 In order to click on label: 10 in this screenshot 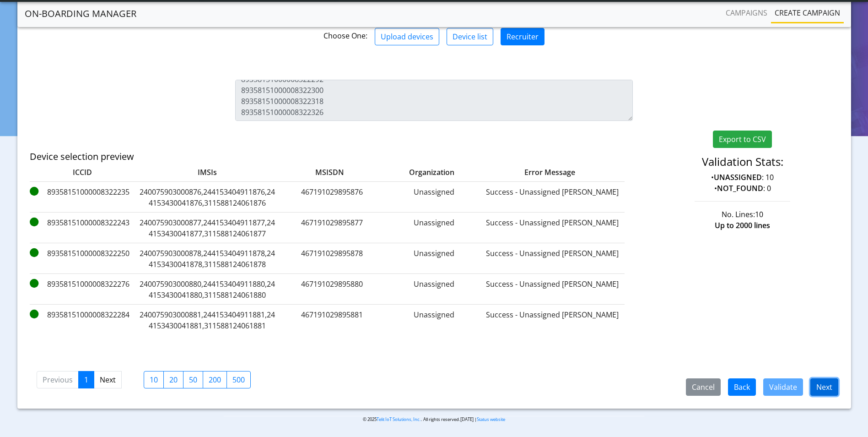, I will do `click(154, 380)`.